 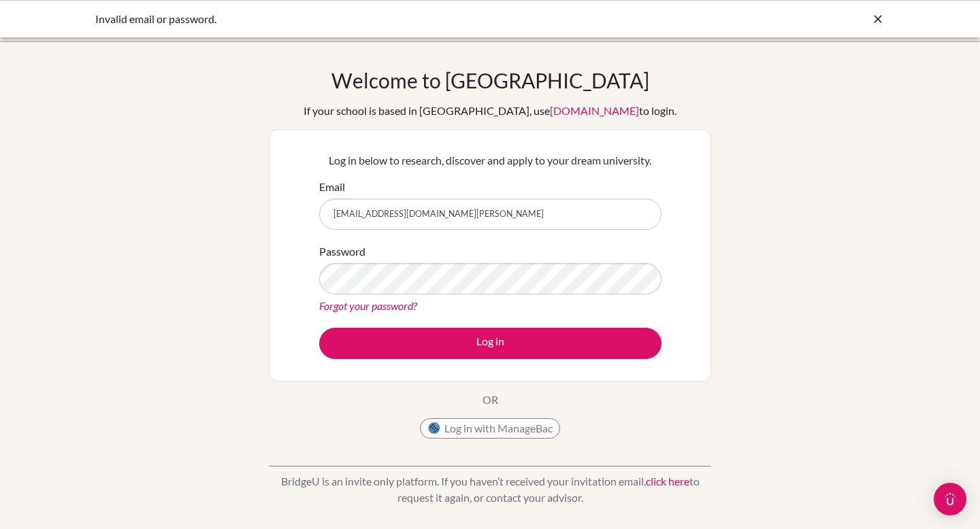 I want to click on button: Log in, so click(x=490, y=344).